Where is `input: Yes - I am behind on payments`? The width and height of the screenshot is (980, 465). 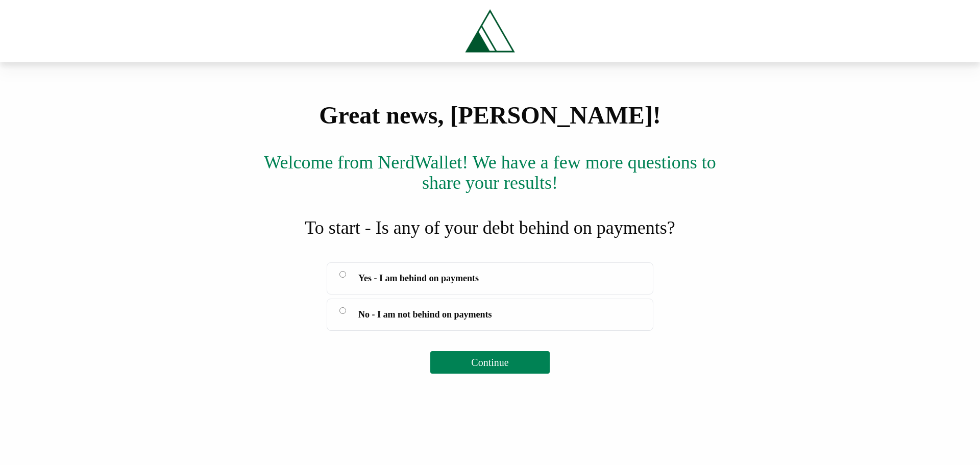 input: Yes - I am behind on payments is located at coordinates (343, 274).